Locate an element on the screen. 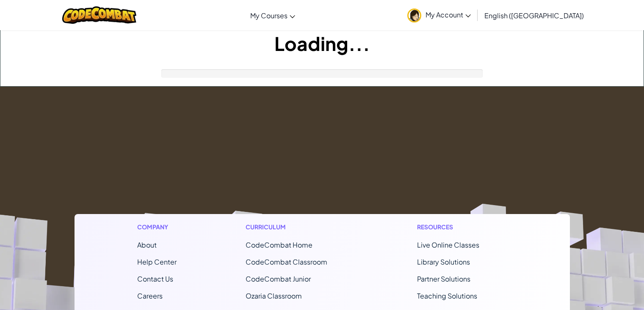 This screenshot has width=644, height=310. a: Ozaria Classroom is located at coordinates (274, 295).